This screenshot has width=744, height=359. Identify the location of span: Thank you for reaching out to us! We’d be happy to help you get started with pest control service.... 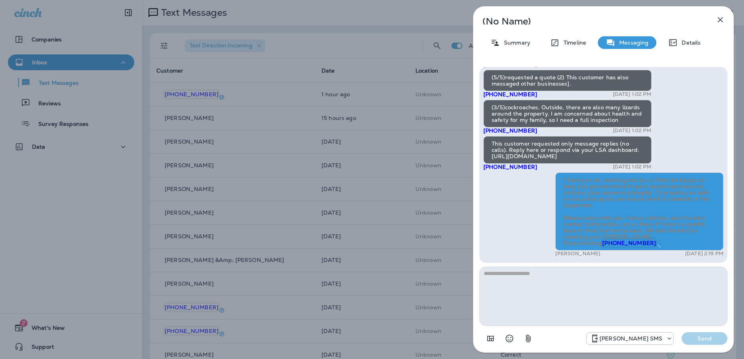
(637, 212).